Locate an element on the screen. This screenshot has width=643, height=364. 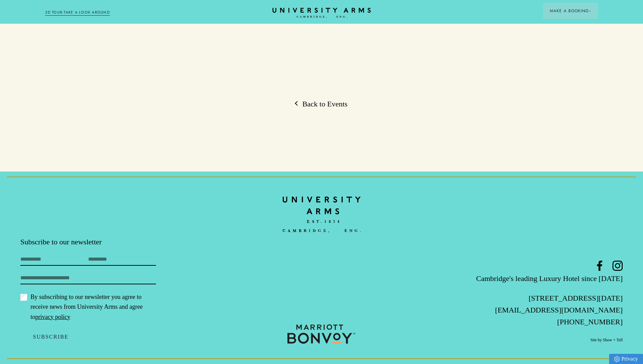
button: Subscribe is located at coordinates (51, 337).